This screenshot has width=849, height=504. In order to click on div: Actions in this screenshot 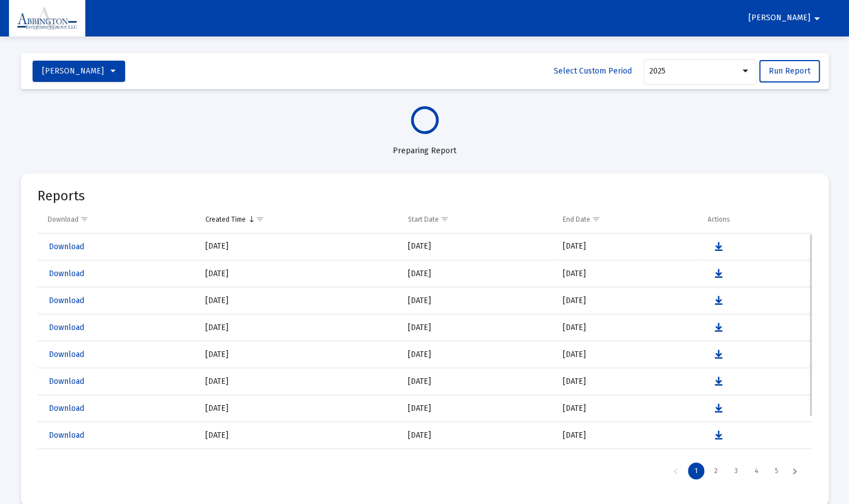, I will do `click(718, 219)`.